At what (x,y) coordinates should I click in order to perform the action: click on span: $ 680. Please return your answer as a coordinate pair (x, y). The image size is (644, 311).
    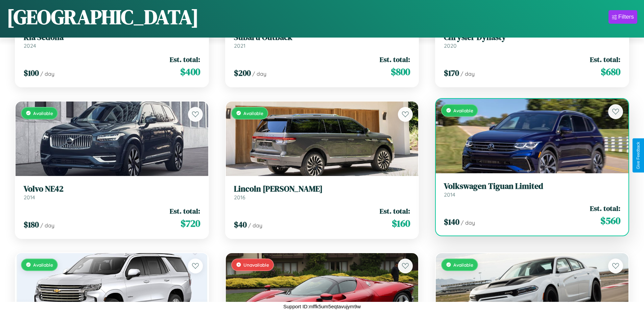
    Looking at the image, I should click on (611, 72).